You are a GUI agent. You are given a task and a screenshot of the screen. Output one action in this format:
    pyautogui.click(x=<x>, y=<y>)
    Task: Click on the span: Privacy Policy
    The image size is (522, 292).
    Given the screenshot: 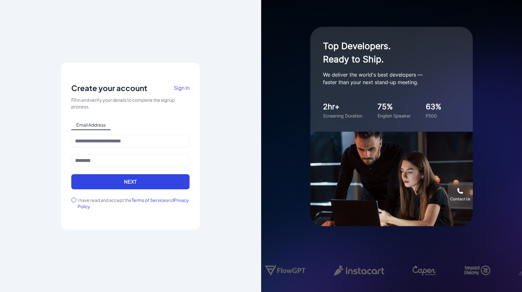 What is the action you would take?
    pyautogui.click(x=133, y=203)
    